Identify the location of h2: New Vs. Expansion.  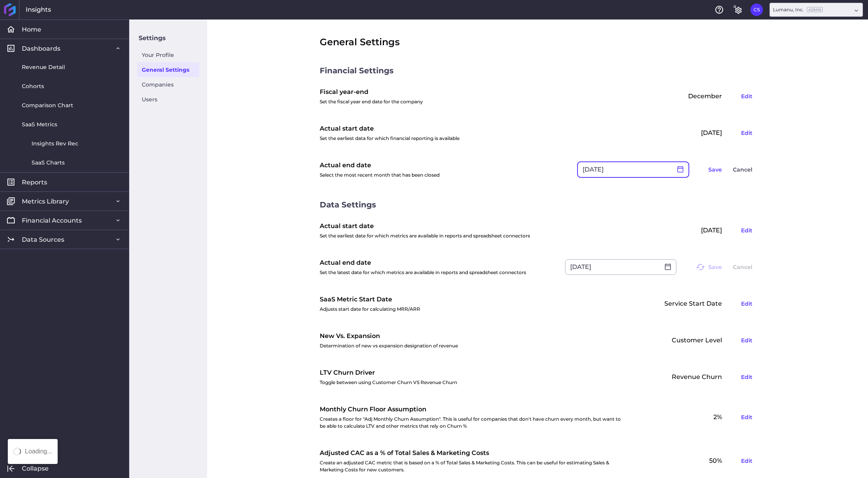
(388, 336).